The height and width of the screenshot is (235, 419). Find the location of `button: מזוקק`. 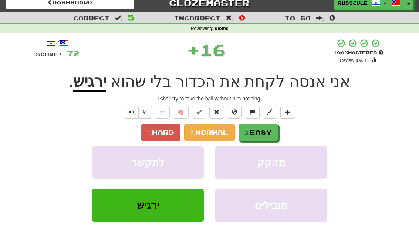

button: מזוקק is located at coordinates (271, 162).